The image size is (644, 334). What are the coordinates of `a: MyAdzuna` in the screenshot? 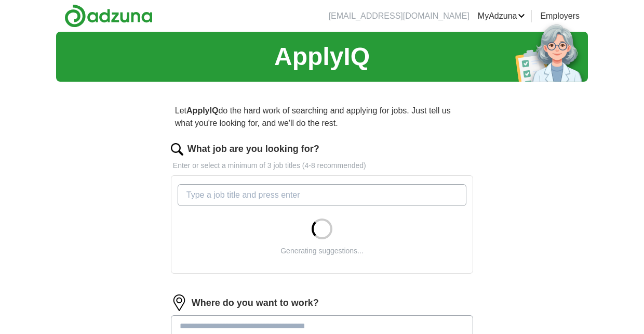 It's located at (502, 16).